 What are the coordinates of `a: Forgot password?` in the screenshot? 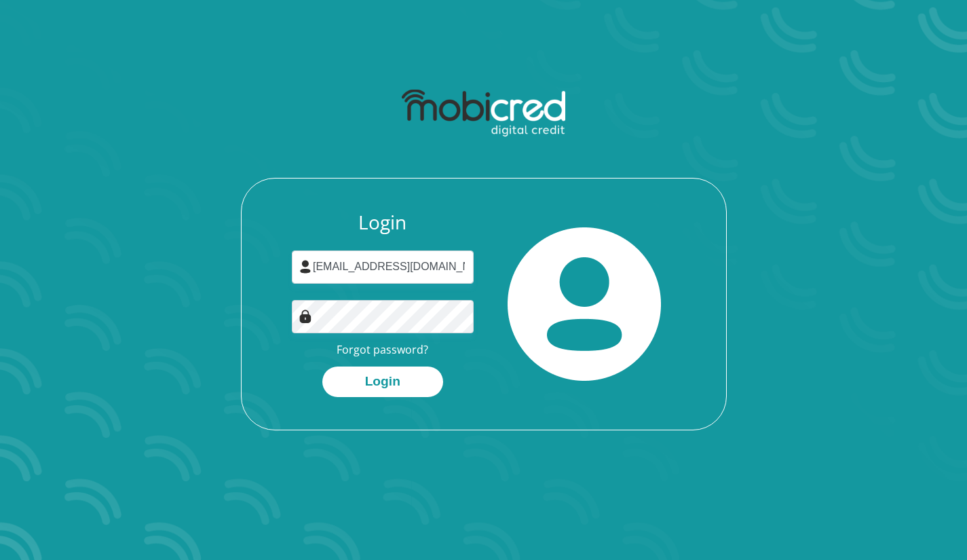 It's located at (382, 350).